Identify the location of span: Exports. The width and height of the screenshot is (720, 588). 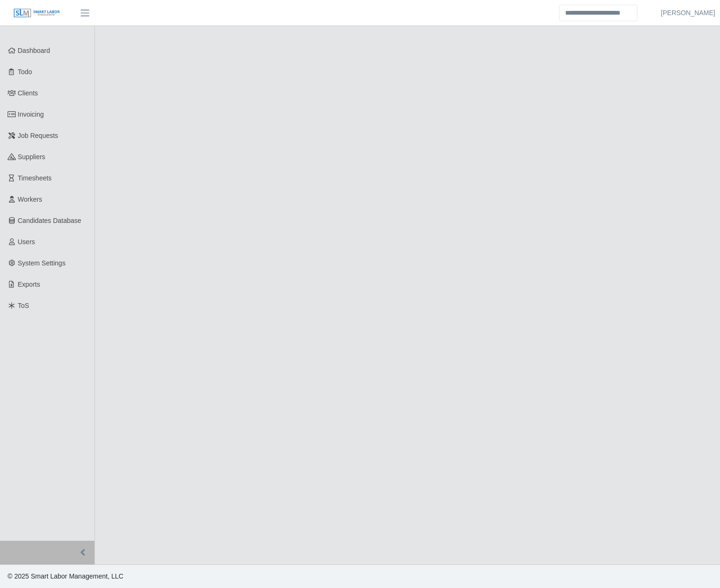
(29, 284).